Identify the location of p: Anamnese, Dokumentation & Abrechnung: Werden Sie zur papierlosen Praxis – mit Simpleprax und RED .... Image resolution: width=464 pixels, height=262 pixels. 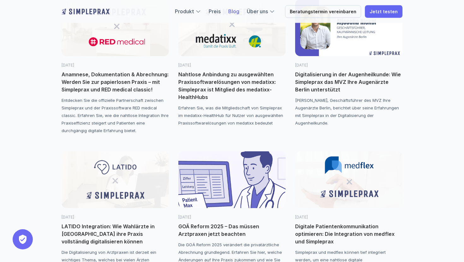
(115, 82).